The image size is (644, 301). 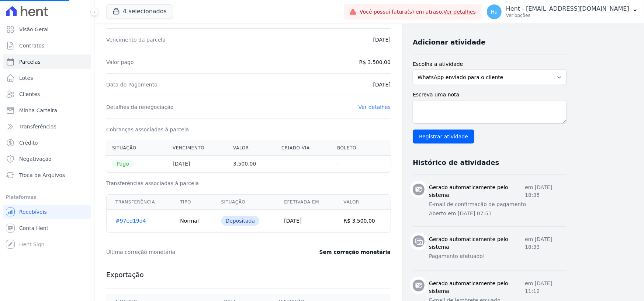 What do you see at coordinates (38, 126) in the screenshot?
I see `span: Transferências` at bounding box center [38, 126].